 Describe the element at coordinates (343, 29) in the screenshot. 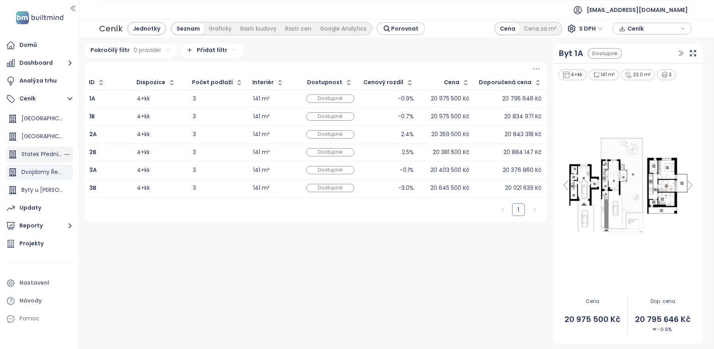

I see `div: Google Analytics` at that location.